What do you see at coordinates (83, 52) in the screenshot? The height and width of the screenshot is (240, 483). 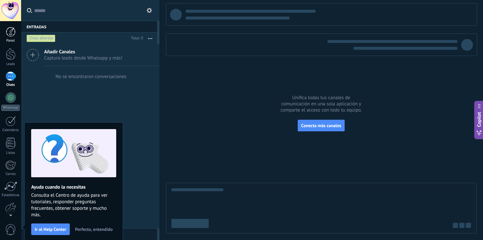 I see `span: Añadir Canales` at bounding box center [83, 52].